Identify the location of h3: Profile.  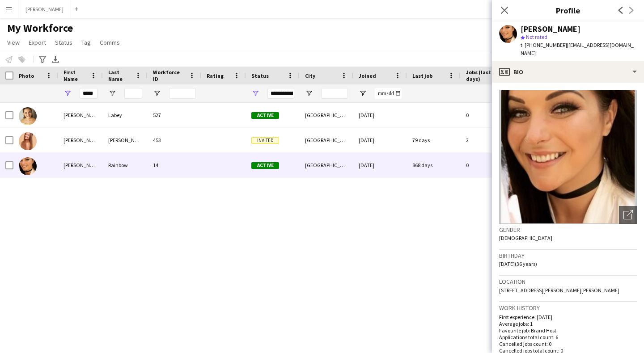
(568, 10).